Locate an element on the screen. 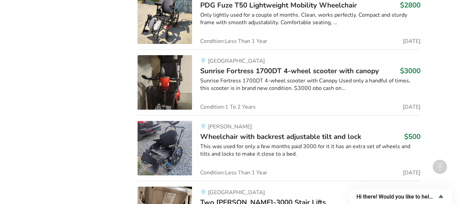  div: Sunrise Fortress 1700DT 4-wheel scooter with Canopy Used only a handful of times, this scooter is... is located at coordinates (310, 85).